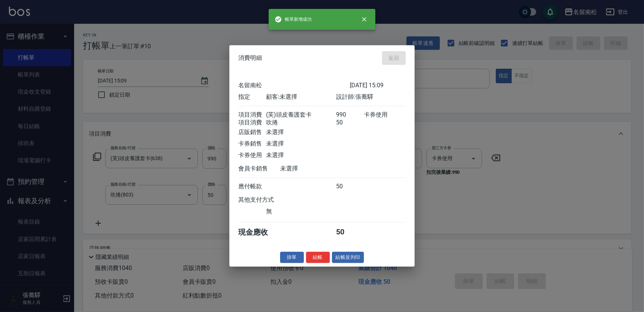  I want to click on div: 指定, so click(252, 97).